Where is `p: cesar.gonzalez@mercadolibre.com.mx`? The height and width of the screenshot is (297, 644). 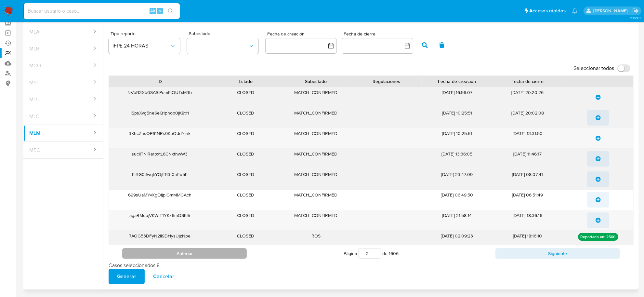 p: cesar.gonzalez@mercadolibre.com.mx is located at coordinates (612, 11).